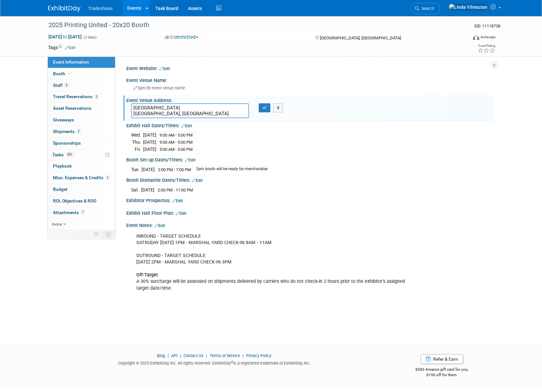 Image resolution: width=542 pixels, height=392 pixels. I want to click on div: Event Rating, so click(487, 46).